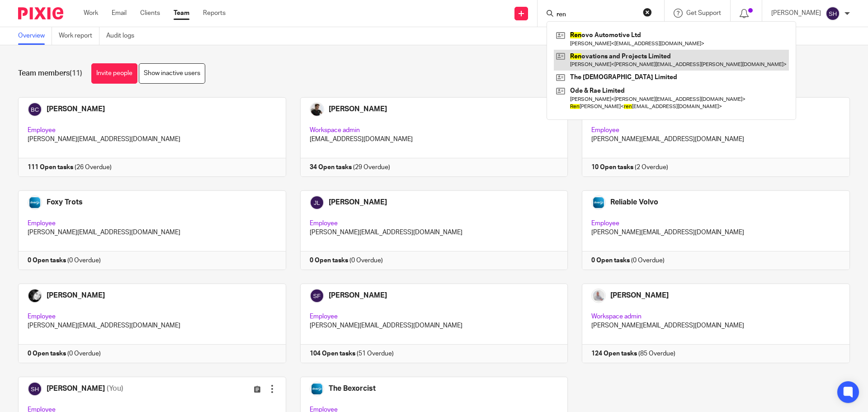 Image resolution: width=868 pixels, height=412 pixels. Describe the element at coordinates (647, 12) in the screenshot. I see `button: Clear` at that location.